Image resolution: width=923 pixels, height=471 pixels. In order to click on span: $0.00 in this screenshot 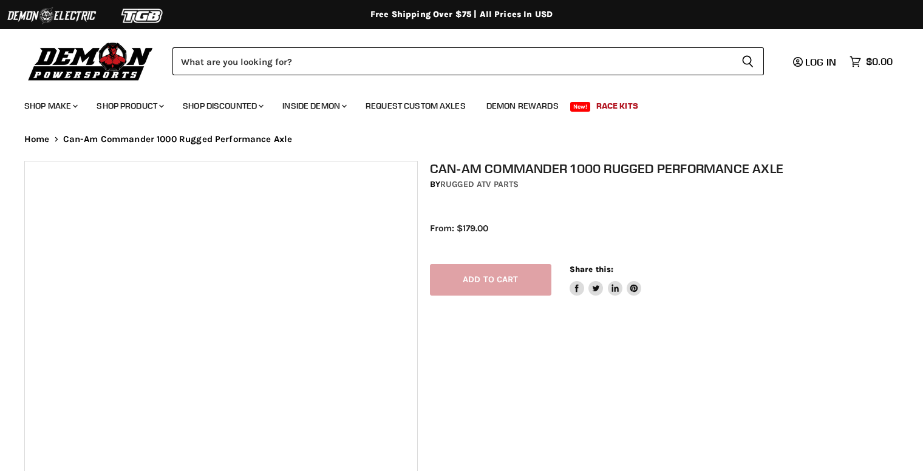, I will do `click(879, 61)`.